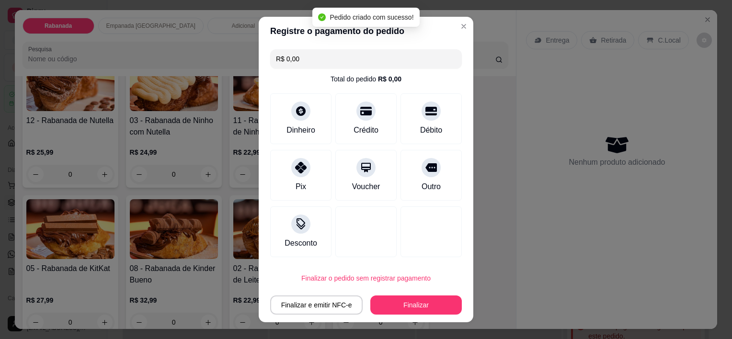 Image resolution: width=732 pixels, height=339 pixels. Describe the element at coordinates (366, 278) in the screenshot. I see `button: Finalizar o pedido sem registrar pagamento` at that location.